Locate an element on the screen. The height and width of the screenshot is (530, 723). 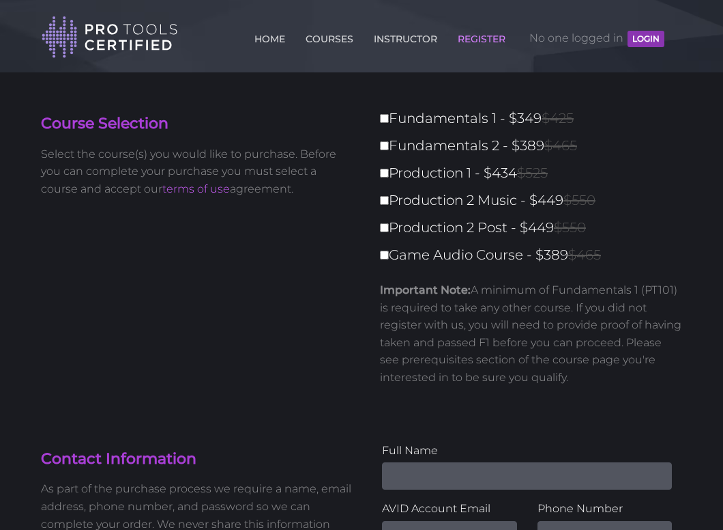
p: A minimum of Fundamentals 1 (PT101) is required to take any other course. If you did not register... is located at coordinates (531, 334).